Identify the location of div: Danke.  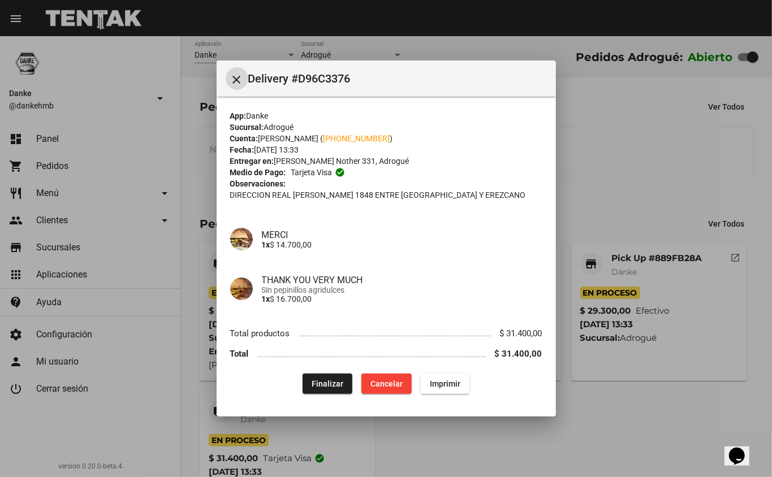
(386, 116).